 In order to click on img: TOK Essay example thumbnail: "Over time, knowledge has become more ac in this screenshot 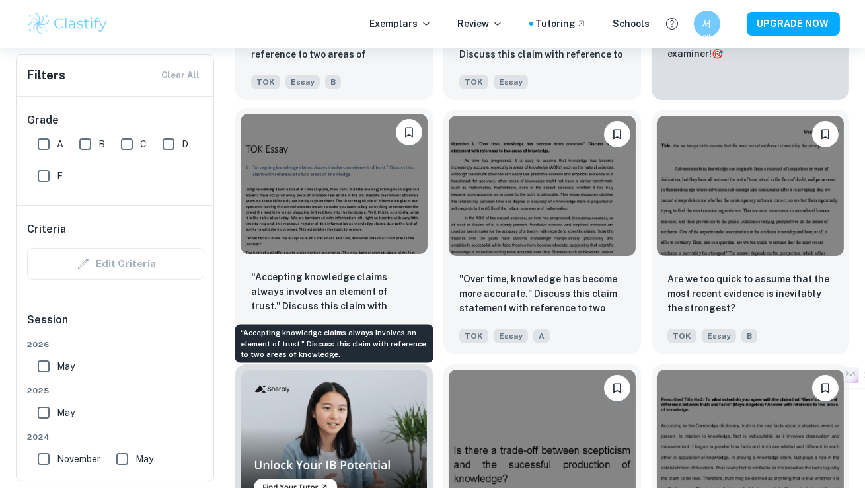, I will do `click(542, 186)`.